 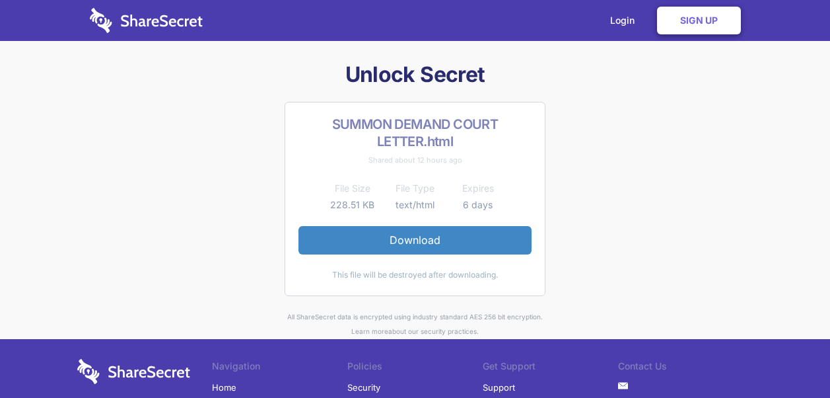 I want to click on td: 228.51 KB, so click(x=352, y=205).